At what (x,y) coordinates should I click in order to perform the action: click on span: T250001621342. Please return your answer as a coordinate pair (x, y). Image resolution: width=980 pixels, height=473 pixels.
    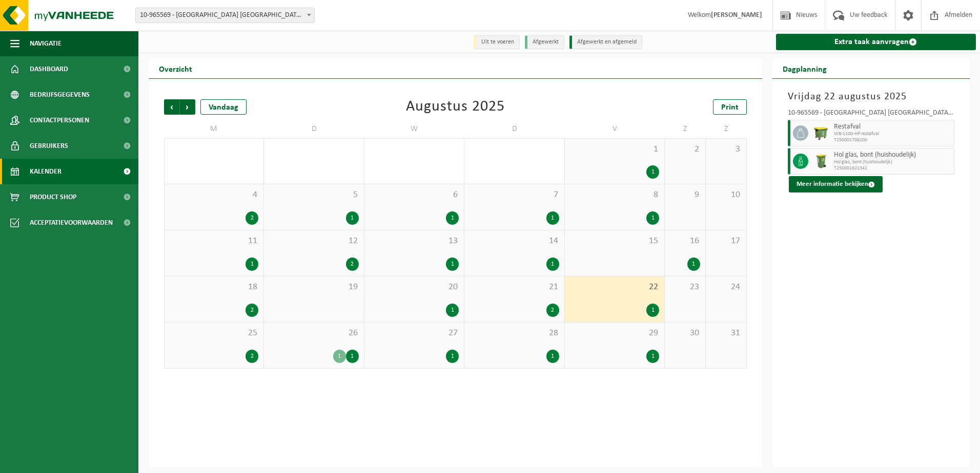
    Looking at the image, I should click on (893, 168).